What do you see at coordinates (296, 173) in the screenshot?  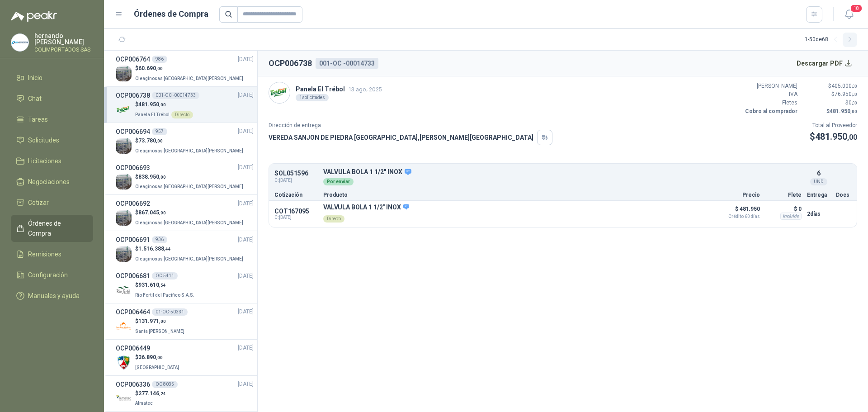 I see `p: SOL051596` at bounding box center [296, 173].